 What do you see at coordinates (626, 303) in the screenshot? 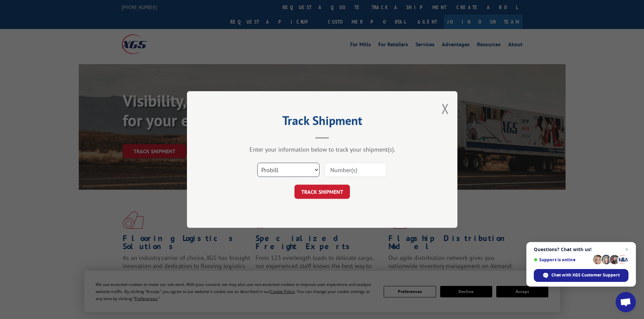
I see `a: Open chat` at bounding box center [626, 303].